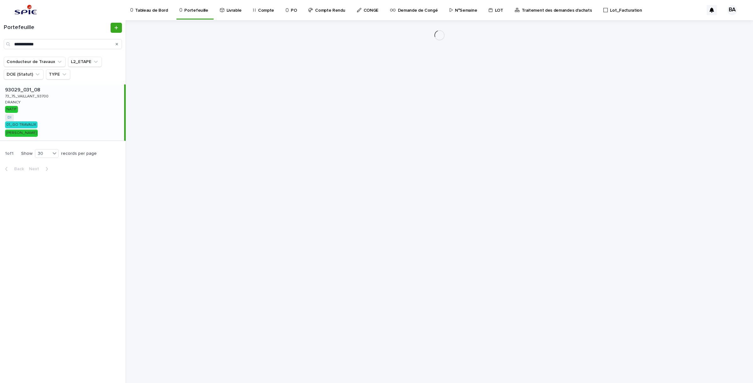  What do you see at coordinates (27, 96) in the screenshot?
I see `p: 73_75_VAILLANT_93700` at bounding box center [27, 96].